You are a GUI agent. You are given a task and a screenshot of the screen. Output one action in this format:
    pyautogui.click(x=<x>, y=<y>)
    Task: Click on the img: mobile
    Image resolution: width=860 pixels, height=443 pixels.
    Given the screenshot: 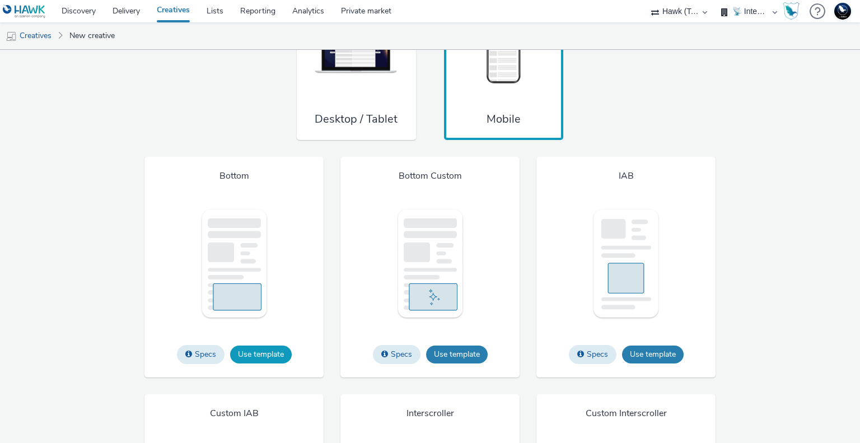 What is the action you would take?
    pyautogui.click(x=11, y=36)
    